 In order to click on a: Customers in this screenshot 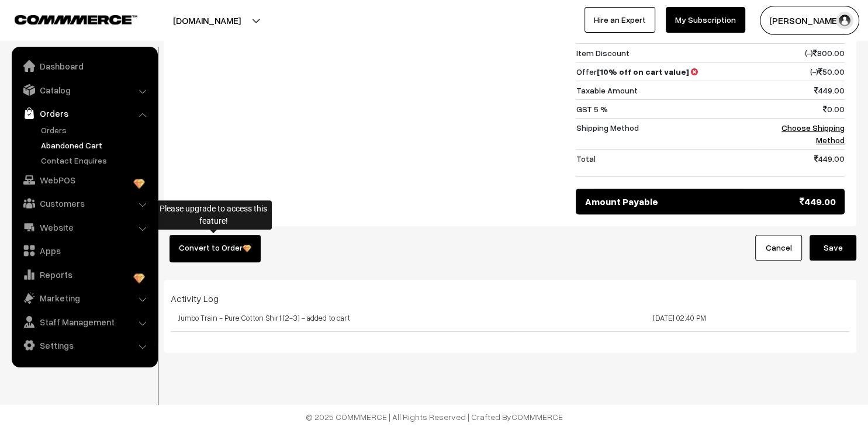, I will do `click(84, 204)`.